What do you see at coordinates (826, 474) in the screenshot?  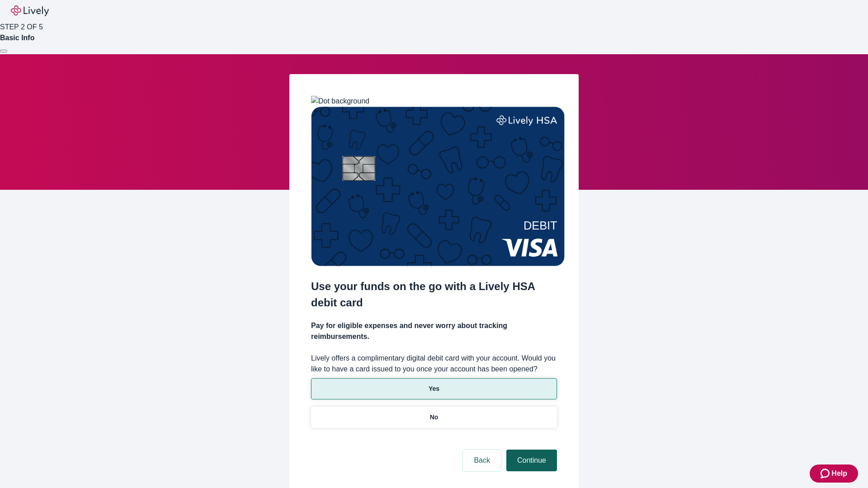 I see `svg: Zendesk support icon` at bounding box center [826, 474].